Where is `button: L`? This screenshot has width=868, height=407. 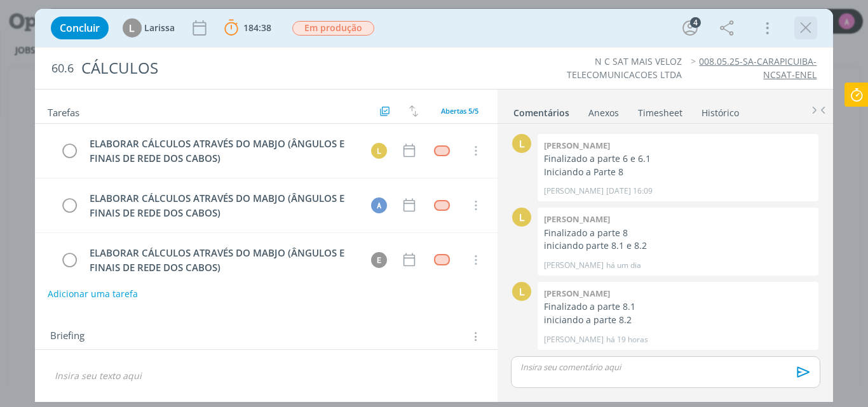 button: L is located at coordinates (378, 151).